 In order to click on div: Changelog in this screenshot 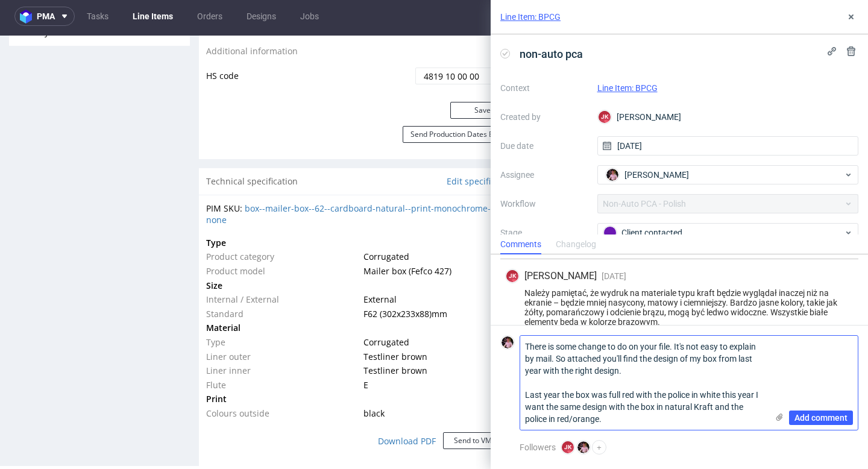, I will do `click(576, 245)`.